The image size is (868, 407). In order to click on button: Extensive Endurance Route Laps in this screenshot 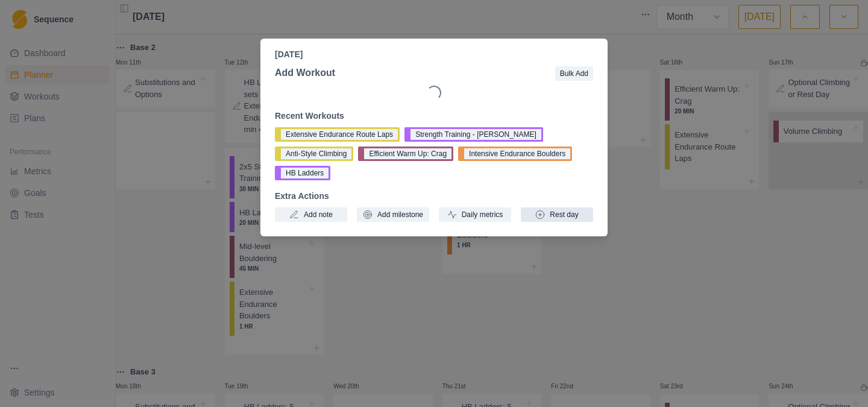, I will do `click(337, 134)`.